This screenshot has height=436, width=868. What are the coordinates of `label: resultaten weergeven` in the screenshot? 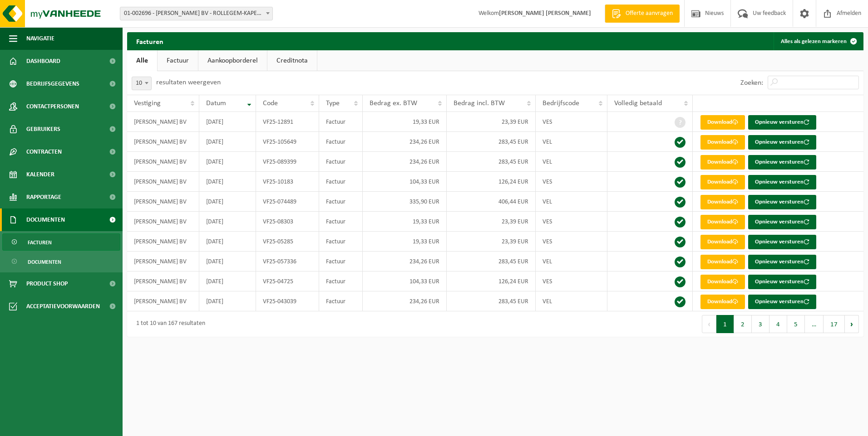 It's located at (188, 83).